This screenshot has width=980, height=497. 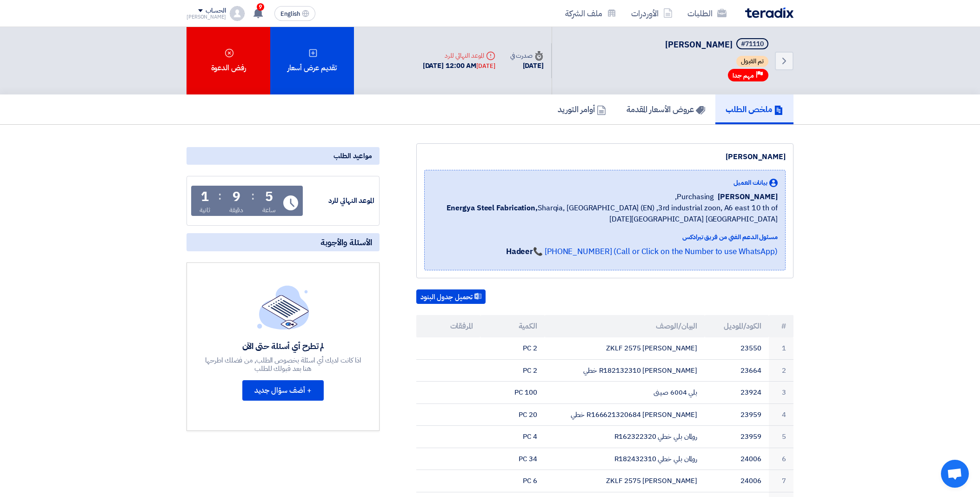 What do you see at coordinates (448, 327) in the screenshot?
I see `th: المرفقات` at bounding box center [448, 327].